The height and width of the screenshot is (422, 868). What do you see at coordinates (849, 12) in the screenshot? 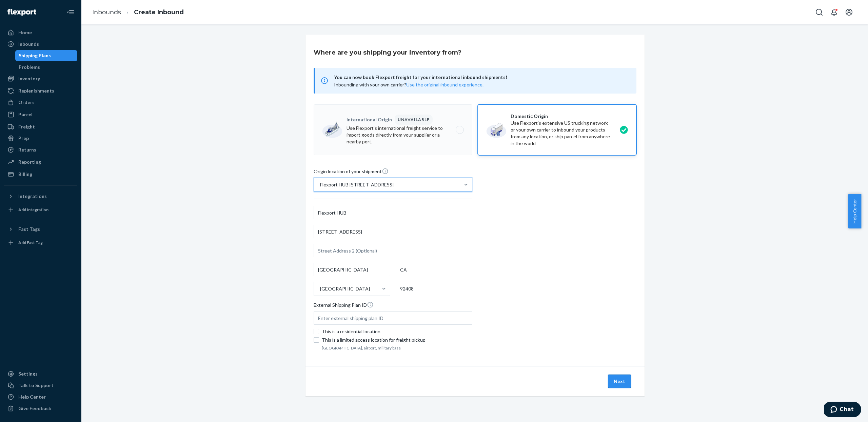
I see `button: Open account menu` at bounding box center [849, 12].